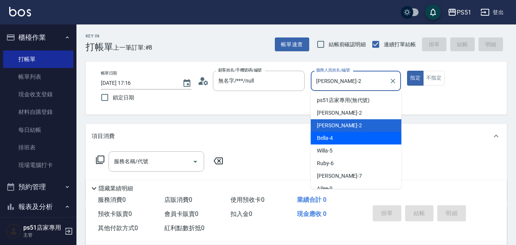  I want to click on span: 鎖定日期, so click(123, 97).